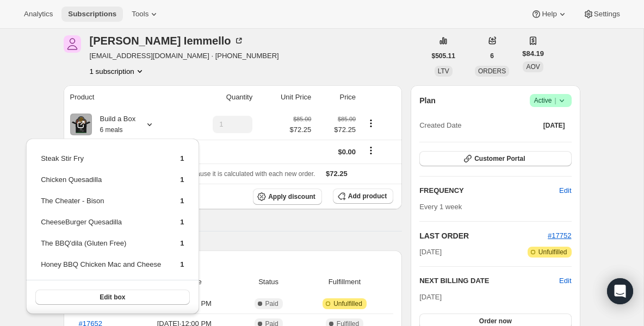  Describe the element at coordinates (532, 67) in the screenshot. I see `span: AOV` at that location.